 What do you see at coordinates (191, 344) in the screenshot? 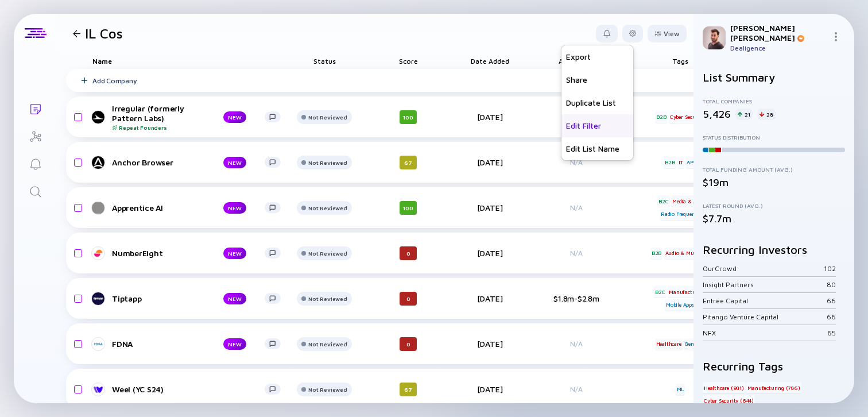
I see `a: FDNANEW` at bounding box center [191, 344].